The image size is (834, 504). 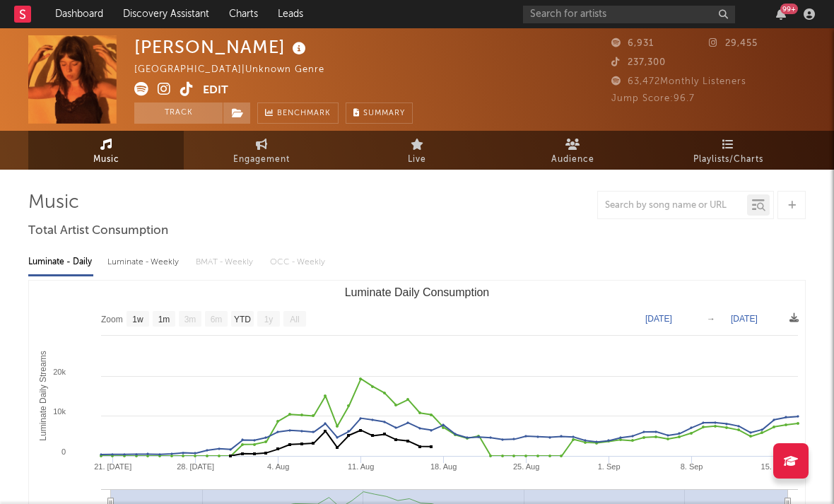 What do you see at coordinates (43, 395) in the screenshot?
I see `text: Luminate Daily Streams` at bounding box center [43, 395].